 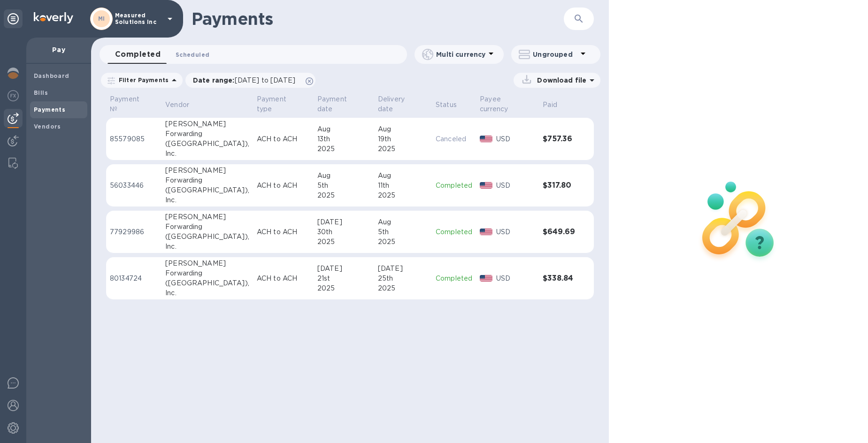 What do you see at coordinates (446, 104) in the screenshot?
I see `p: Status` at bounding box center [446, 104].